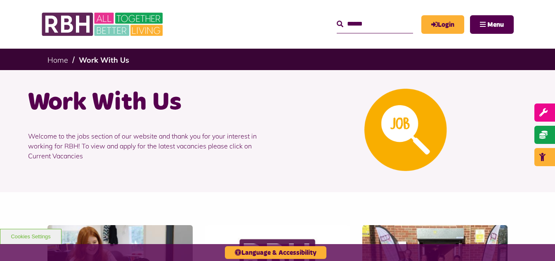 The width and height of the screenshot is (555, 261). Describe the element at coordinates (492, 24) in the screenshot. I see `button: Navigation` at that location.